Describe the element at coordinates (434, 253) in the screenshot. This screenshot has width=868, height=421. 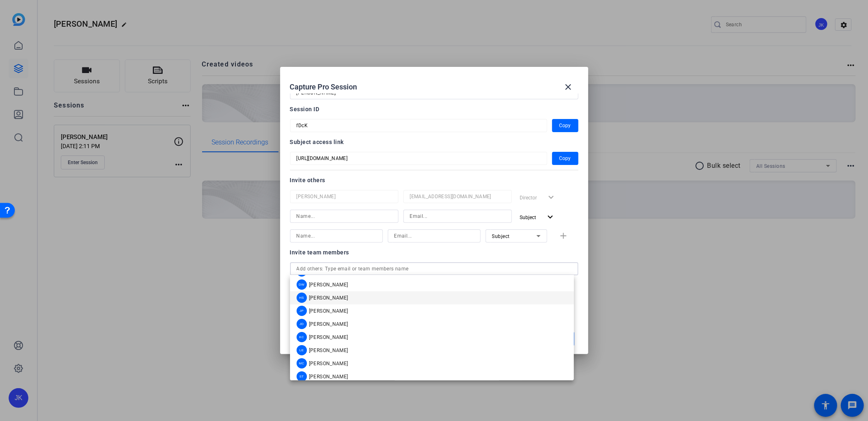
I see `div: Invite team members` at that location.